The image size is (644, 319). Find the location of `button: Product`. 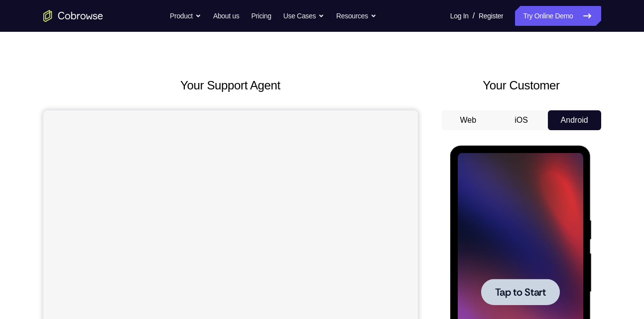

button: Product is located at coordinates (185, 16).